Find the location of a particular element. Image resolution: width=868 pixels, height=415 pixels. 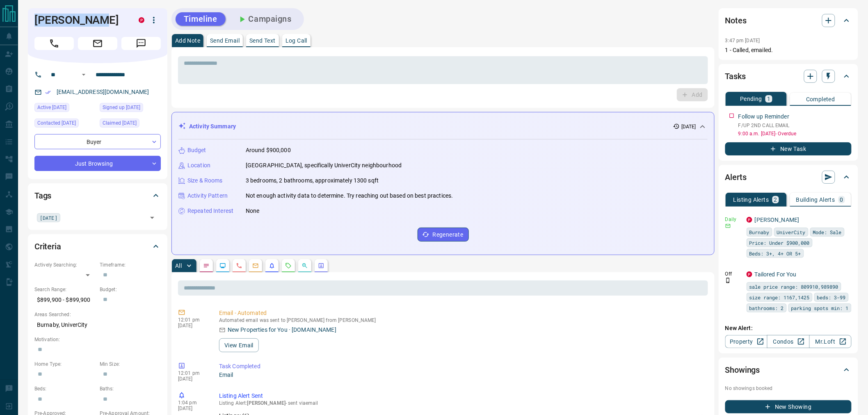

p: Daily is located at coordinates (733, 219).